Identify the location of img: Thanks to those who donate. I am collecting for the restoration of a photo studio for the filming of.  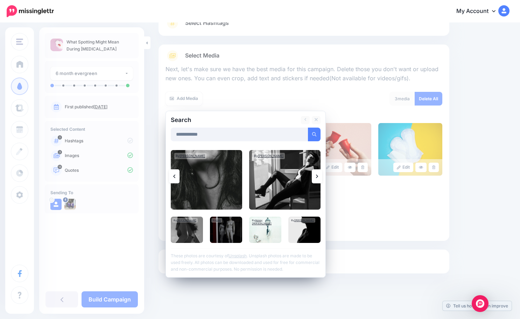
(207, 180).